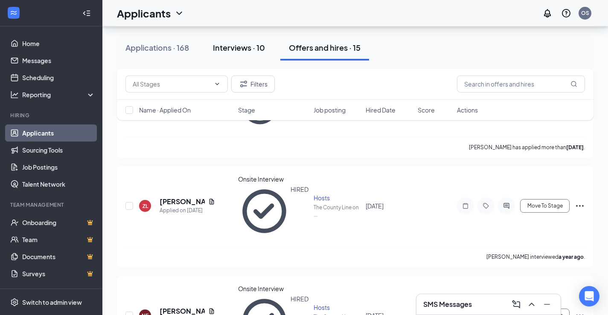 This screenshot has height=315, width=608. What do you see at coordinates (264, 211) in the screenshot?
I see `svg: CheckmarkCircle` at bounding box center [264, 211].